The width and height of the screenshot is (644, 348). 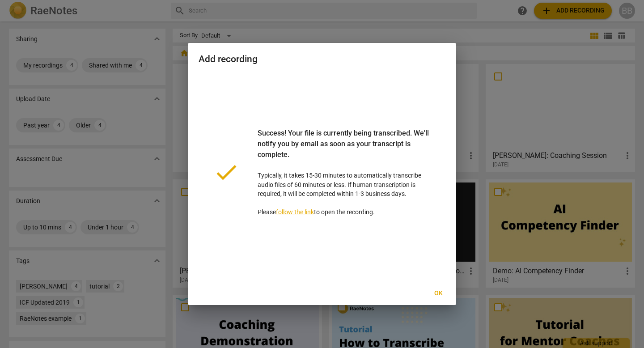 I want to click on span: done, so click(x=226, y=172).